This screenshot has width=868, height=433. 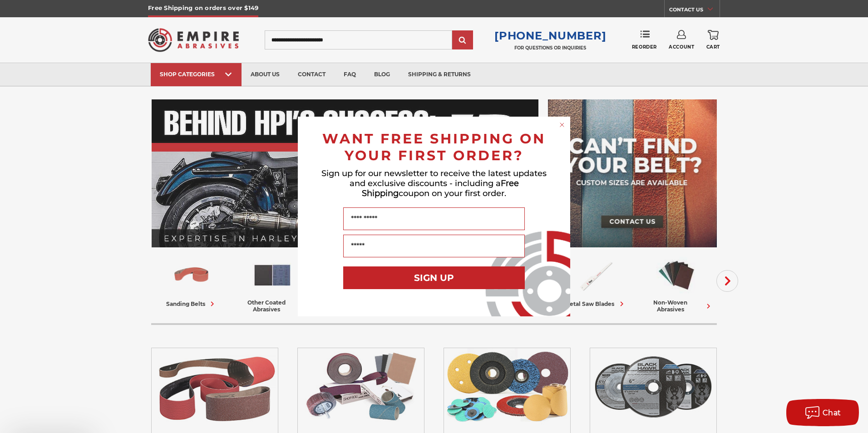 What do you see at coordinates (440, 189) in the screenshot?
I see `span: Free Shipping` at bounding box center [440, 189].